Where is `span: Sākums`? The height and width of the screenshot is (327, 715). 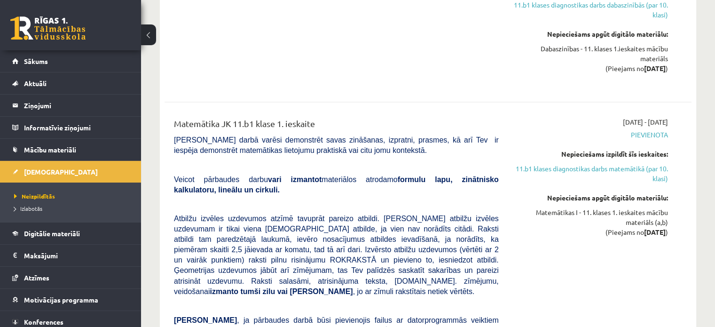 span: Sākums is located at coordinates (36, 61).